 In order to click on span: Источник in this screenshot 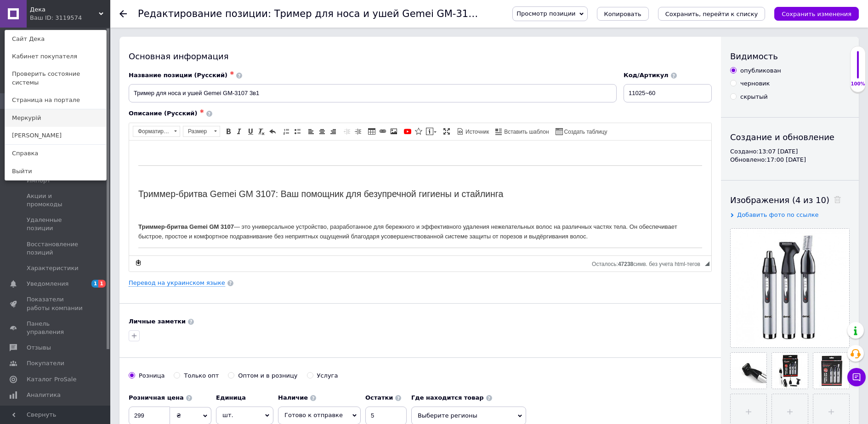, I will do `click(477, 132)`.